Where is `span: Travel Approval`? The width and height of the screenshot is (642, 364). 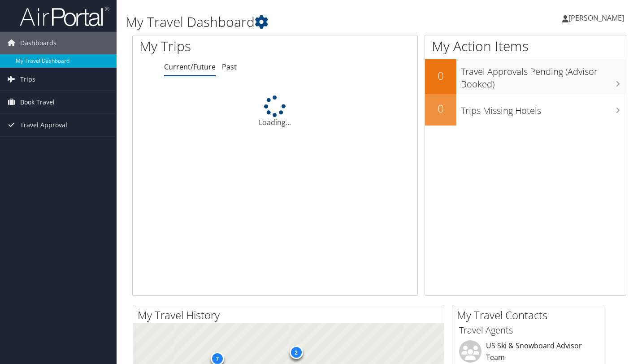
span: Travel Approval is located at coordinates (43, 125).